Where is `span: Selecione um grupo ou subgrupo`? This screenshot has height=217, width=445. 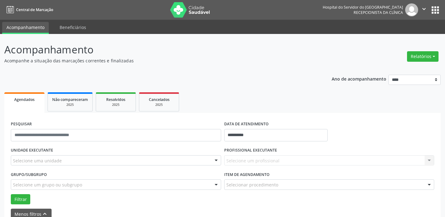 span: Selecione um grupo ou subgrupo is located at coordinates (48, 185).